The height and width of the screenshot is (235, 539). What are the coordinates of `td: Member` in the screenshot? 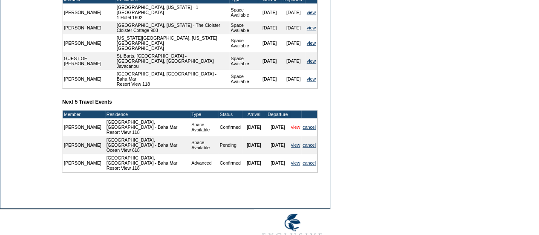 It's located at (83, 114).